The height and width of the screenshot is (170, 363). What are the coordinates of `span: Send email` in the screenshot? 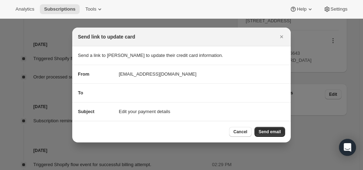 It's located at (270, 131).